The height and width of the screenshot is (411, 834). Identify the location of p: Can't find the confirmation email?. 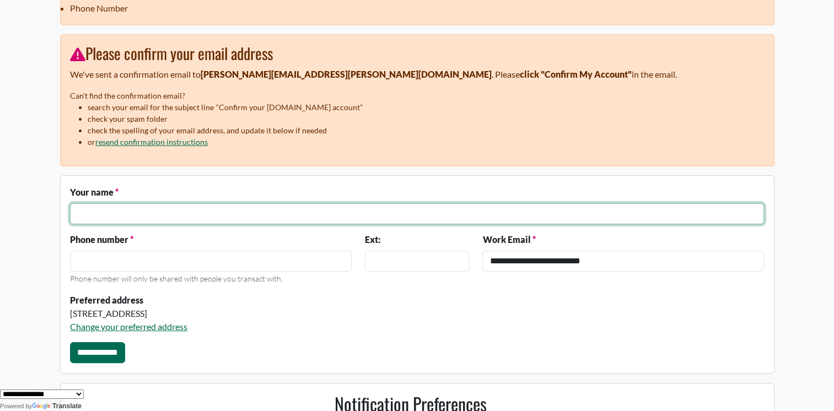
(417, 95).